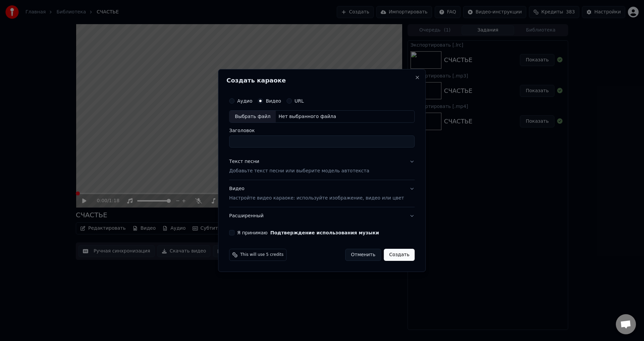 Image resolution: width=644 pixels, height=341 pixels. Describe the element at coordinates (325, 233) in the screenshot. I see `button: Я принимаю` at that location.